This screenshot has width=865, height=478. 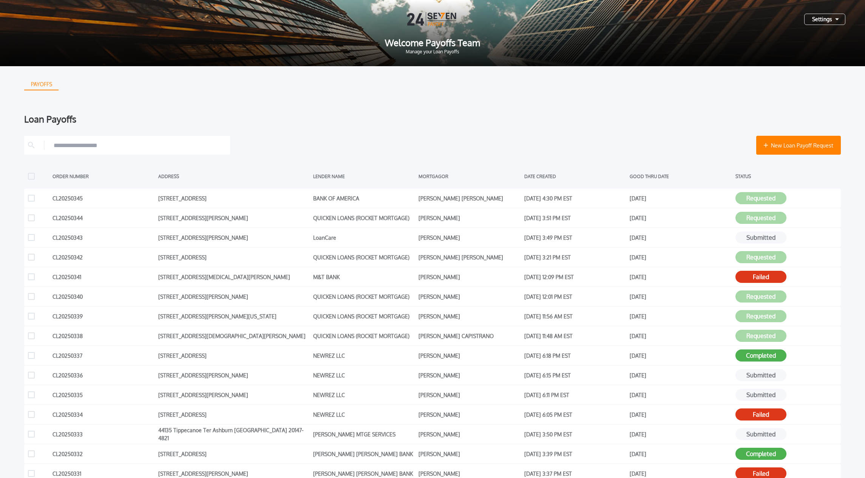 What do you see at coordinates (41, 84) in the screenshot?
I see `button: PAYOFFS` at bounding box center [41, 84].